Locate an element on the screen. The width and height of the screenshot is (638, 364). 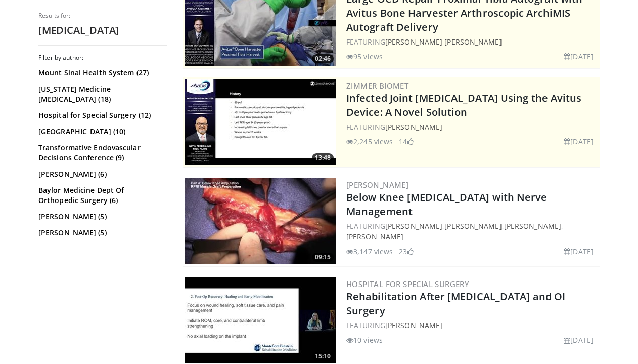
li: 23 is located at coordinates (406, 251).